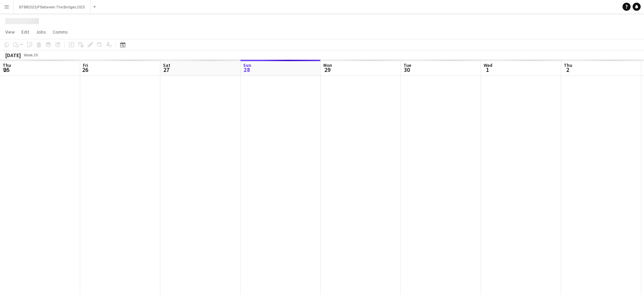  Describe the element at coordinates (60, 32) in the screenshot. I see `span: Comms` at that location.